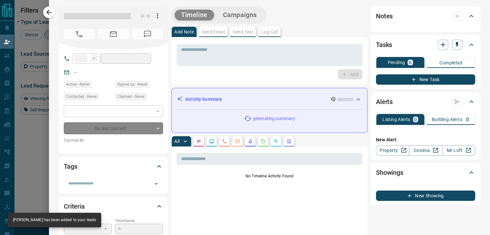 Image resolution: width=490 pixels, height=235 pixels. What do you see at coordinates (426, 173) in the screenshot?
I see `div: Showings` at bounding box center [426, 173].